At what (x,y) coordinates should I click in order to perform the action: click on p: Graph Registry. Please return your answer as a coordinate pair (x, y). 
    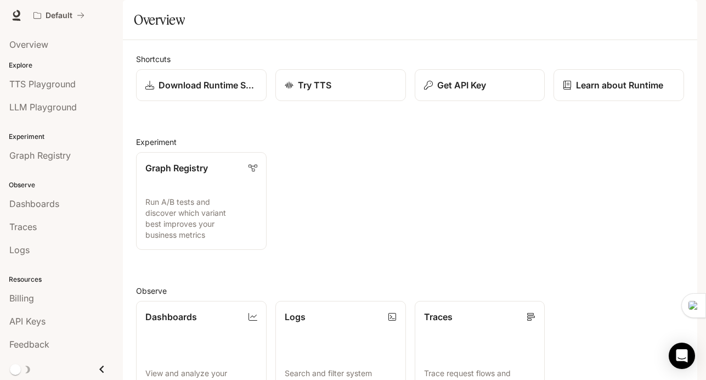
    Looking at the image, I should click on (177, 168).